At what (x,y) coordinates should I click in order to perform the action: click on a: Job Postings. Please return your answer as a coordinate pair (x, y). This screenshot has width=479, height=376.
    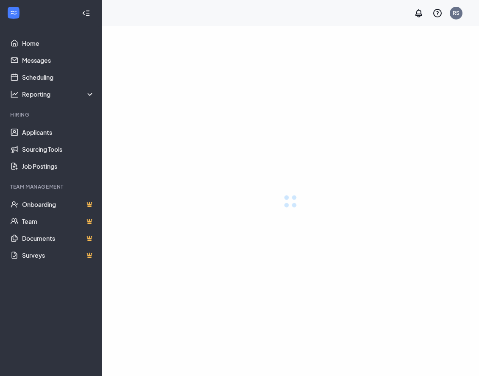
    Looking at the image, I should click on (58, 166).